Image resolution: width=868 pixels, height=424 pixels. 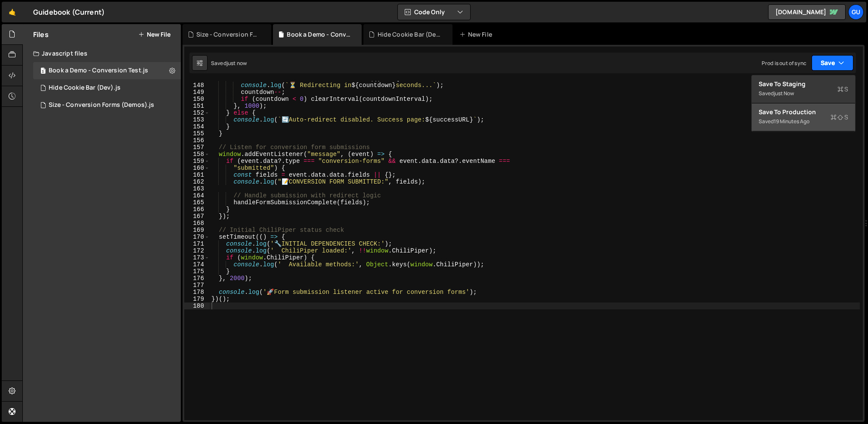 I want to click on div: 168, so click(x=197, y=223).